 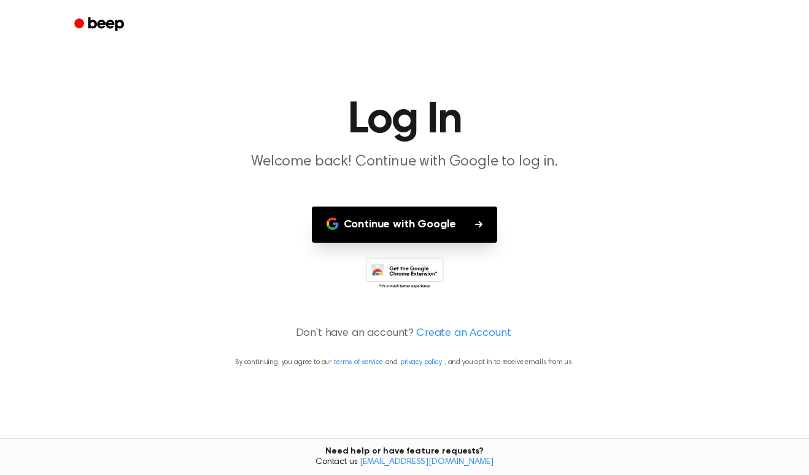 I want to click on p: Welcome back! Continue with Google to log in., so click(x=404, y=162).